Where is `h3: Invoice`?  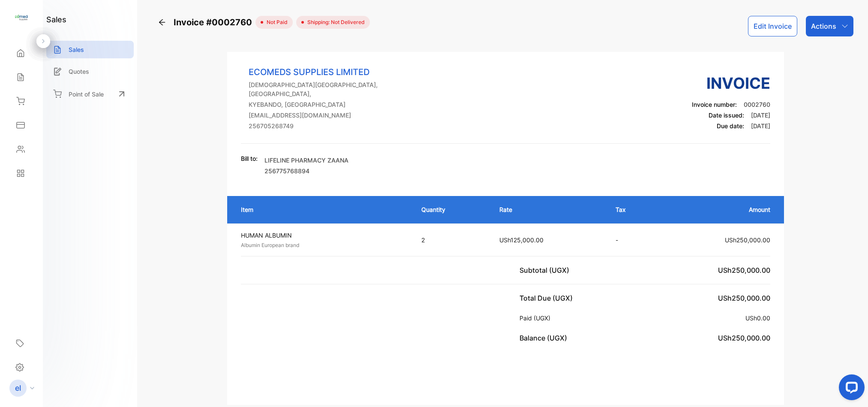
h3: Invoice is located at coordinates (731, 83).